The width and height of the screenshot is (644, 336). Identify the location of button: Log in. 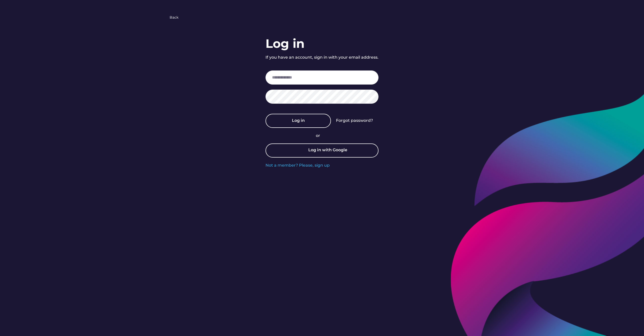
(298, 121).